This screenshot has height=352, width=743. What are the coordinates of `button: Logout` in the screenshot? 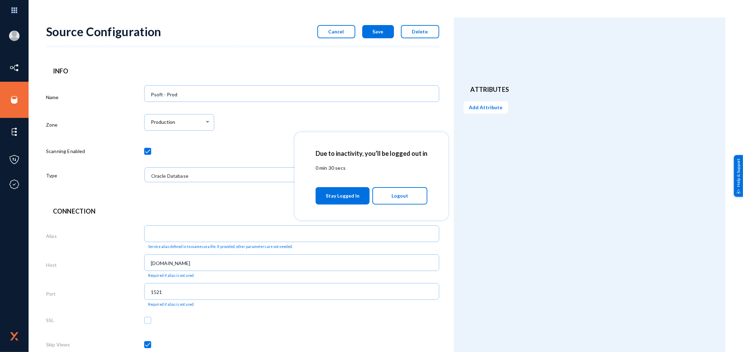 It's located at (400, 196).